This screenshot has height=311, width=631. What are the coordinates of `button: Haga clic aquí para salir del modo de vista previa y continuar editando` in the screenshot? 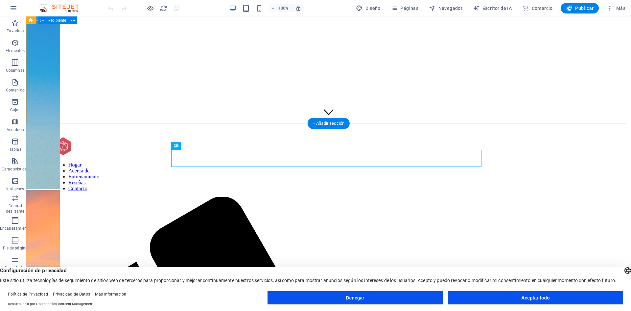 It's located at (150, 8).